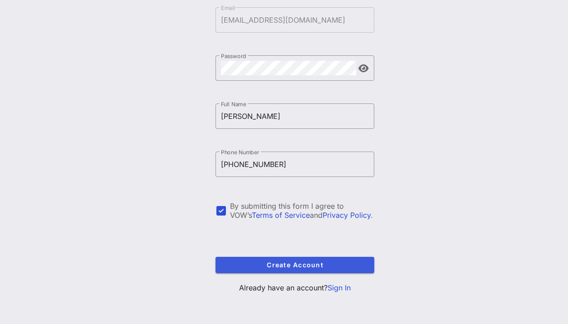  I want to click on label: Full Name, so click(234, 104).